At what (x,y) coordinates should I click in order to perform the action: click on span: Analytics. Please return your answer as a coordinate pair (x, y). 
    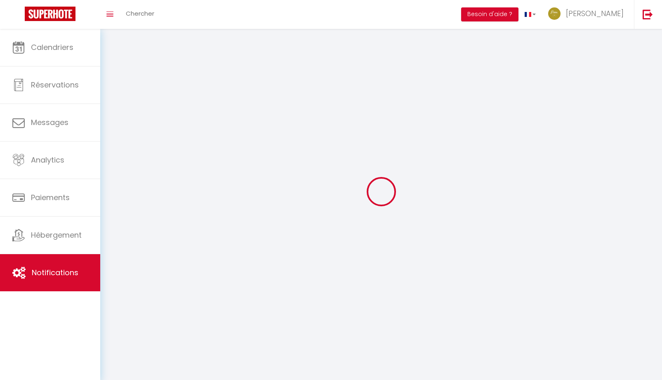
    Looking at the image, I should click on (47, 160).